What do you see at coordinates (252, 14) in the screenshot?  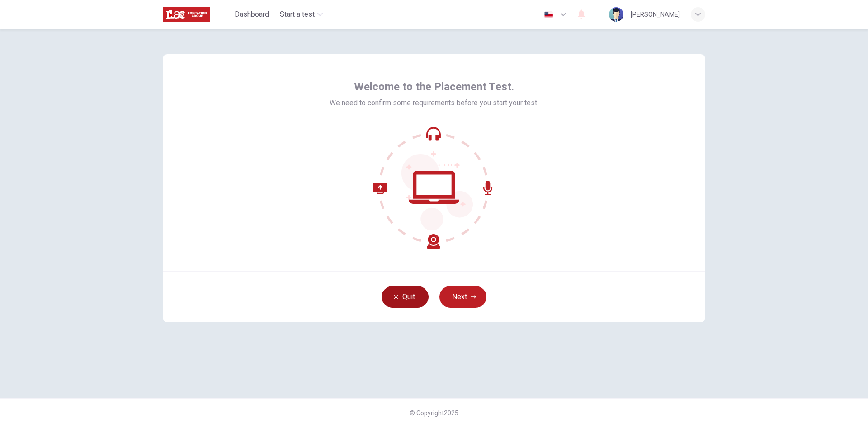 I see `a: Dashboard` at bounding box center [252, 14].